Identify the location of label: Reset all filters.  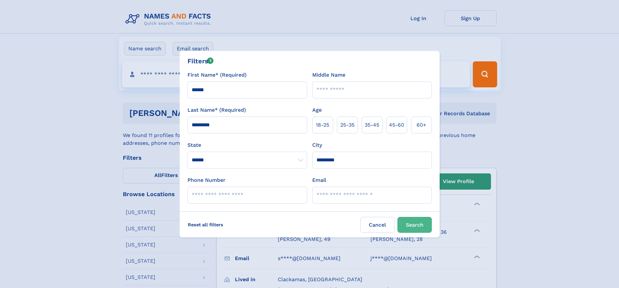
(205, 225).